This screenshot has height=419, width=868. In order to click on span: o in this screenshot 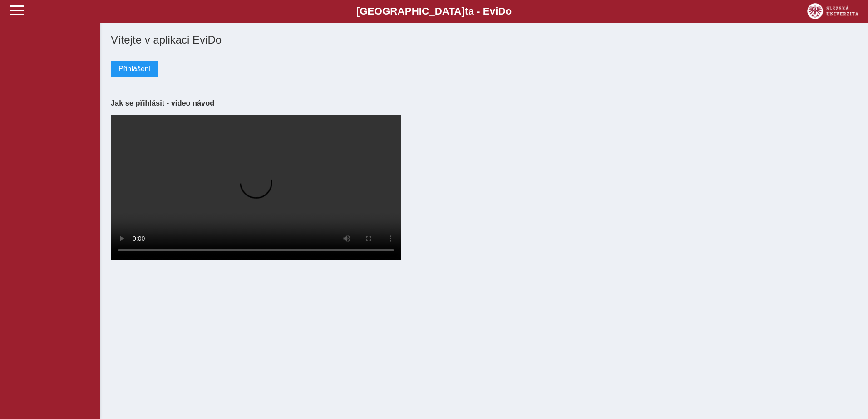, I will do `click(508, 11)`.